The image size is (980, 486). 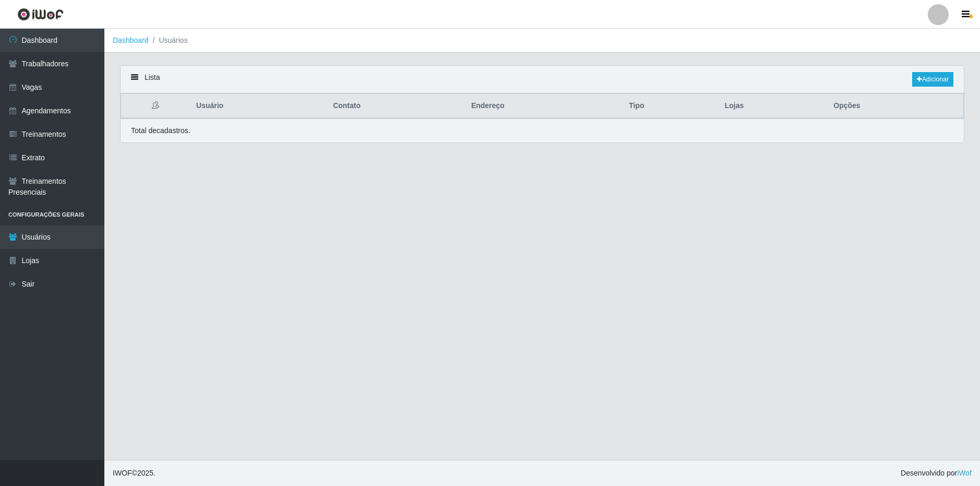 I want to click on a: Adicionar, so click(x=932, y=79).